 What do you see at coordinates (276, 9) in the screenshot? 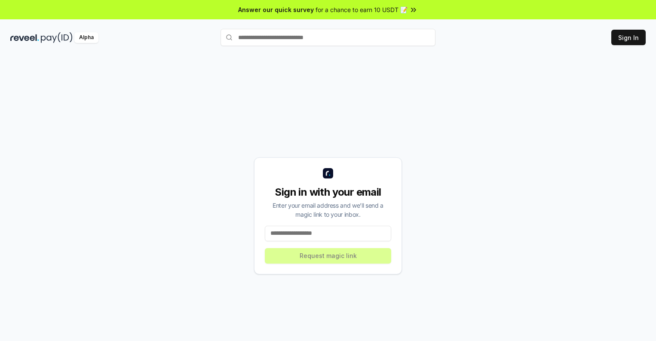
I see `span: Answer our quick survey` at bounding box center [276, 9].